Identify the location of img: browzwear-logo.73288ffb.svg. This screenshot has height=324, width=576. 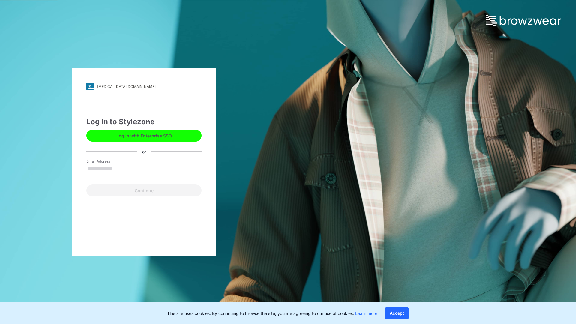
(524, 20).